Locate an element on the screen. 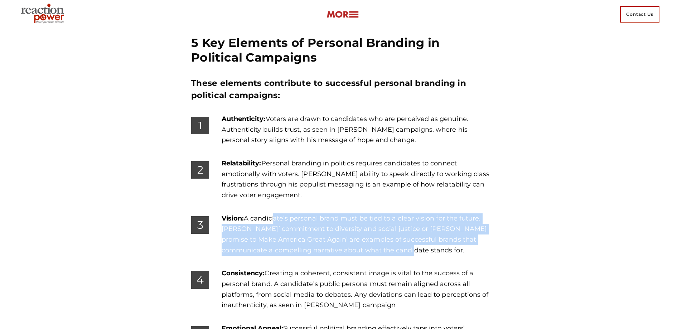  p: 1 is located at coordinates (200, 126).